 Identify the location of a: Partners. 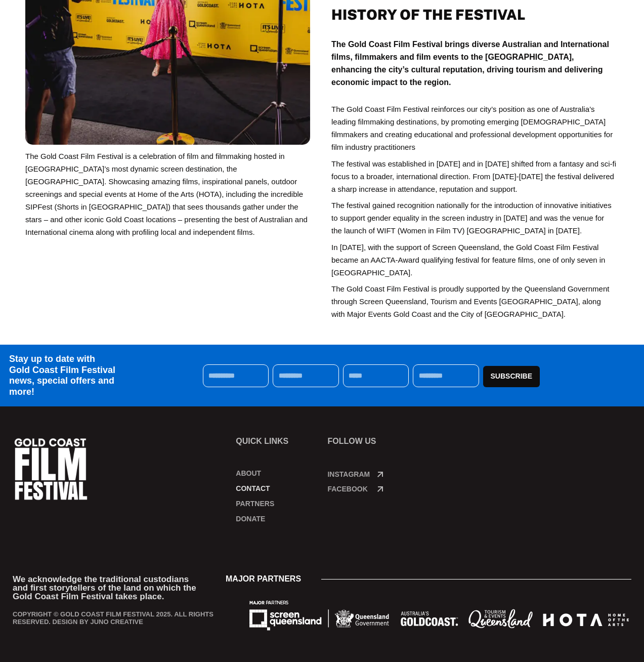
(276, 504).